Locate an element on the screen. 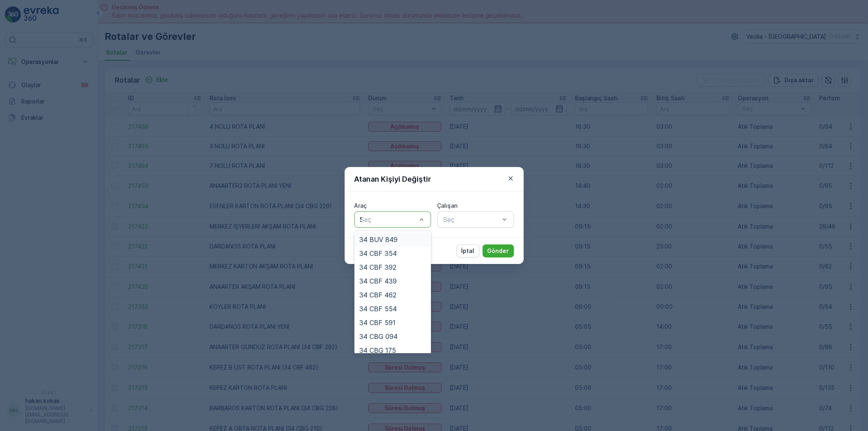  button: İptal is located at coordinates (468, 251).